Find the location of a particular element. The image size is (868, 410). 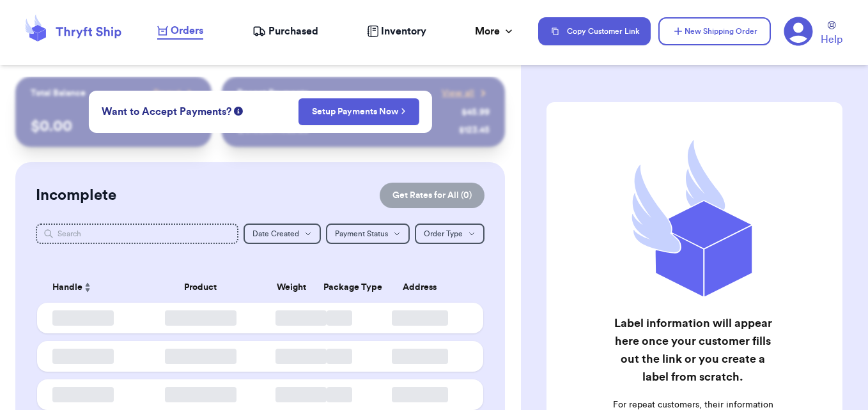

span: Orders is located at coordinates (187, 30).